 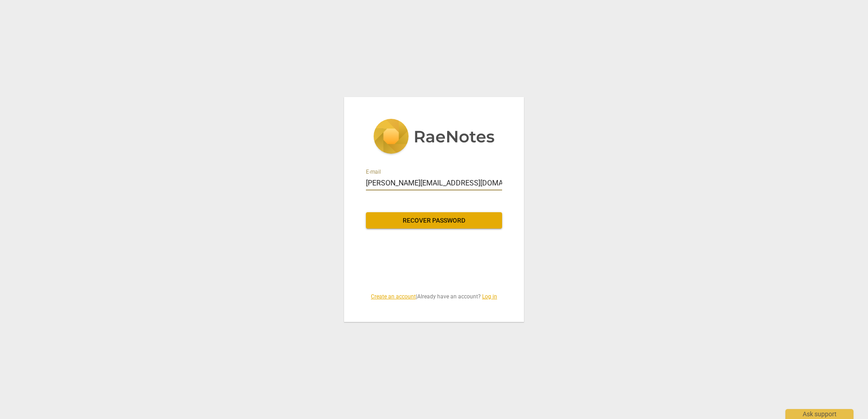 I want to click on a: Create an account, so click(x=393, y=296).